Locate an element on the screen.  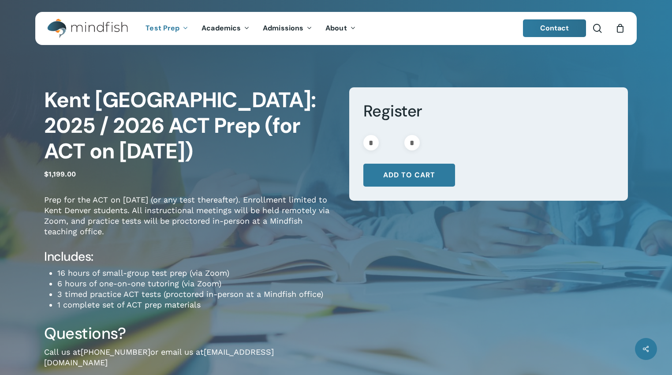
a: About is located at coordinates (340, 28).